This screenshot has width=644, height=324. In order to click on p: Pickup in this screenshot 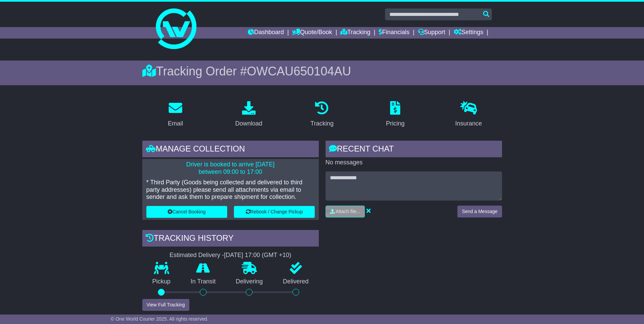, I will do `click(161, 282)`.